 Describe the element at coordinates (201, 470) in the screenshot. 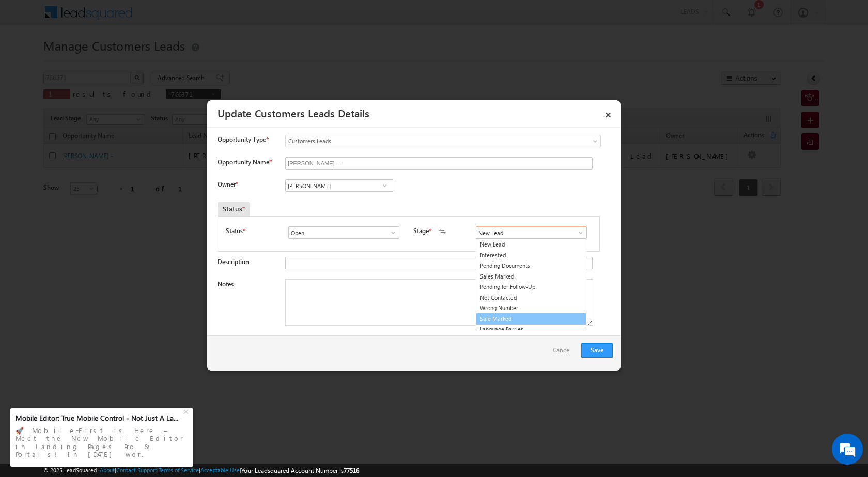

I see `span: © 2025 LeadSquared | | | | |` at that location.